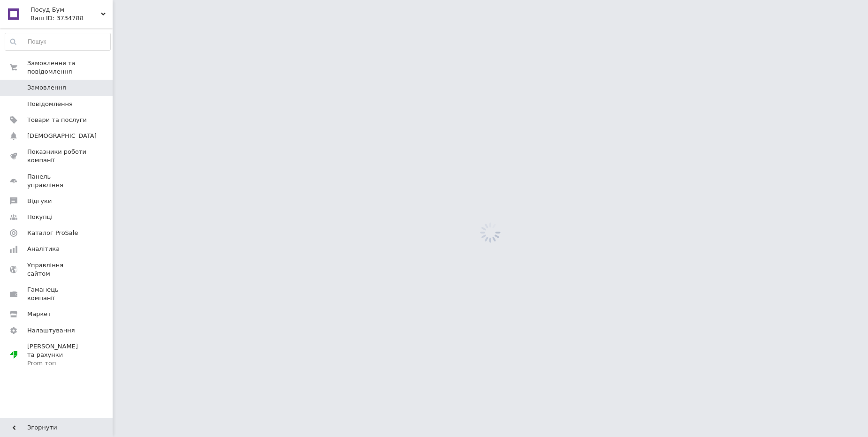 This screenshot has height=437, width=868. Describe the element at coordinates (50, 104) in the screenshot. I see `span: Повідомлення` at that location.